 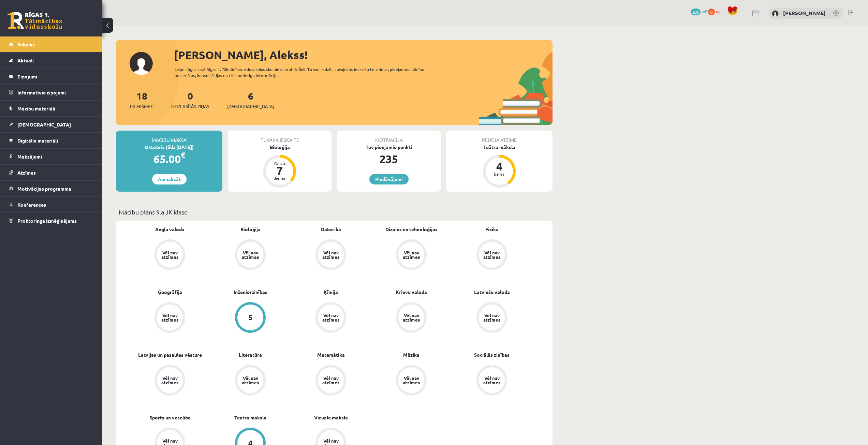 What do you see at coordinates (190, 99) in the screenshot?
I see `a: 0Neizlasītās ziņas` at bounding box center [190, 99].